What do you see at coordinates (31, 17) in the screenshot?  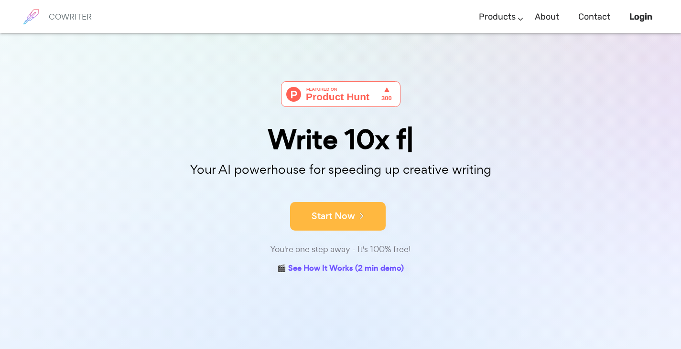 I see `img: brand logo` at bounding box center [31, 17].